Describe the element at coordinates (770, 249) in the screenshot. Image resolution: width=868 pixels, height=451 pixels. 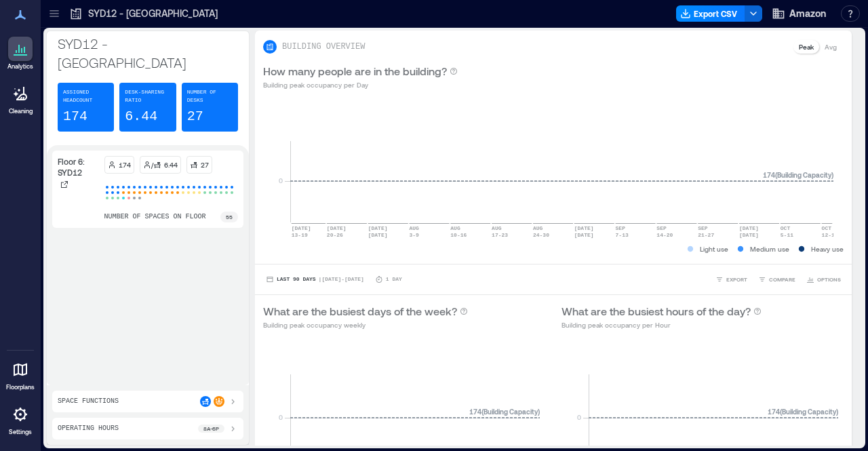
I see `p: Medium use` at that location.